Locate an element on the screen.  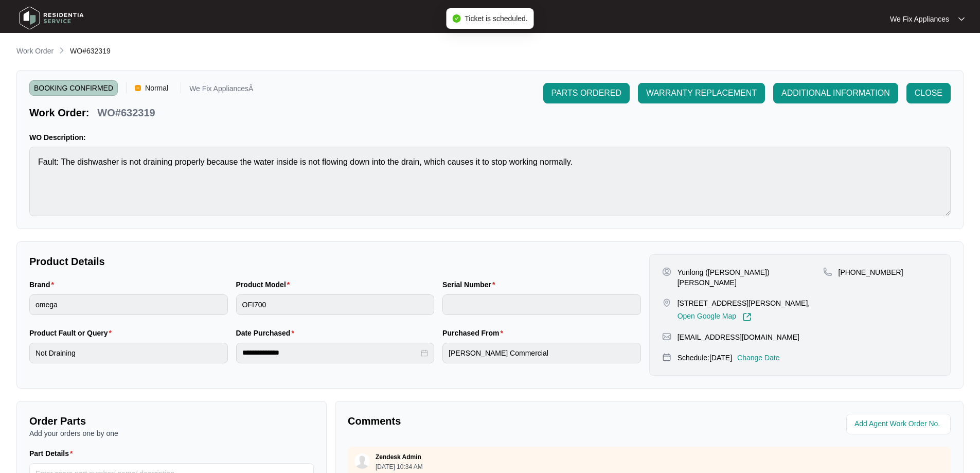
span: BOOKING CONFIRMED is located at coordinates (73, 88).